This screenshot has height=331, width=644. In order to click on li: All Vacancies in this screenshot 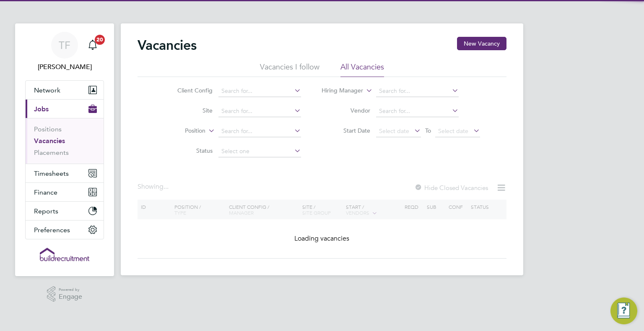, I will do `click(362, 70)`.